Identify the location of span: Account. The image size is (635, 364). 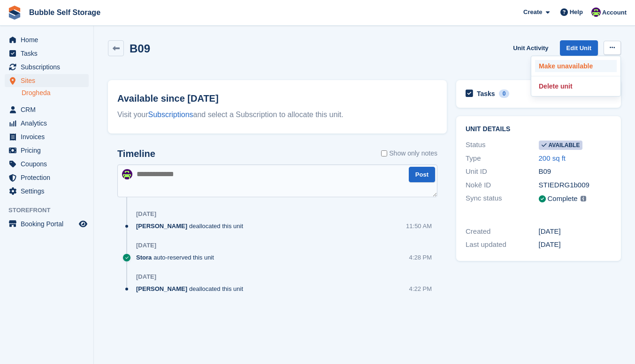
(614, 13).